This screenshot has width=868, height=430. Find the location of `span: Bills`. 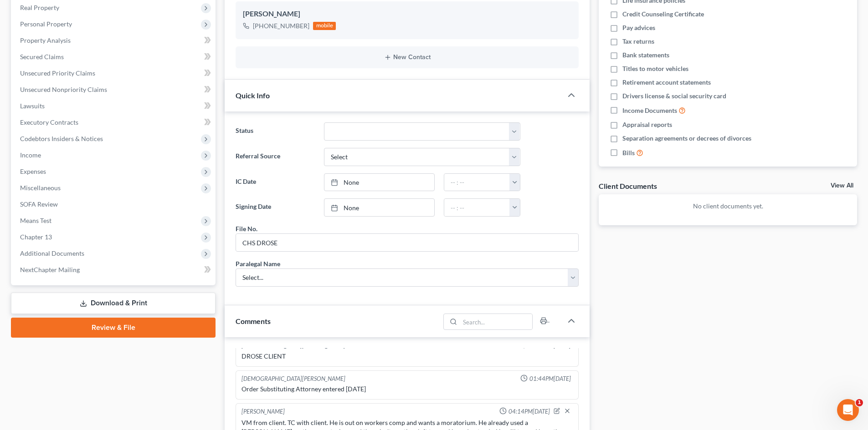

span: Bills is located at coordinates (628, 153).